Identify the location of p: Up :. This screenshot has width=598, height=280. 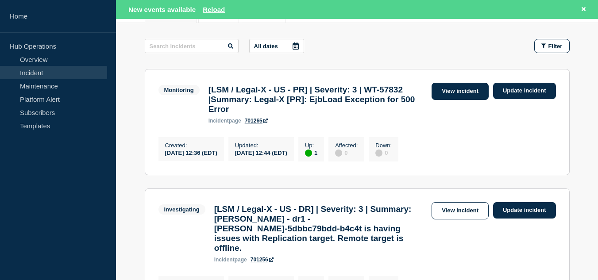
(311, 145).